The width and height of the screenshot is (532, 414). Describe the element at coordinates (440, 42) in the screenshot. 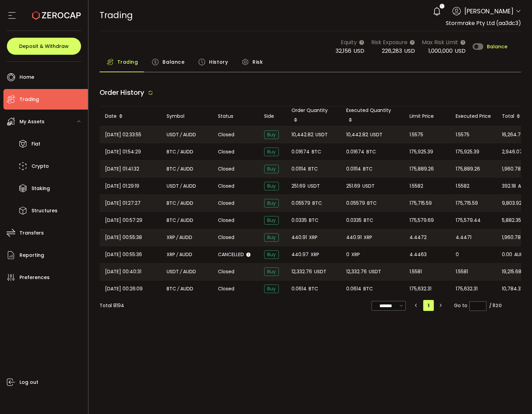

I see `span: Max Risk Limit` at that location.